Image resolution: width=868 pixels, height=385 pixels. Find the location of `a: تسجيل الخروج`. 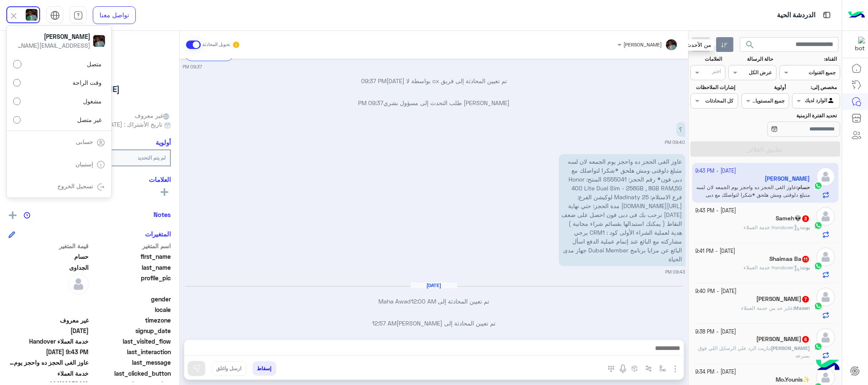

a: تسجيل الخروج is located at coordinates (75, 185).